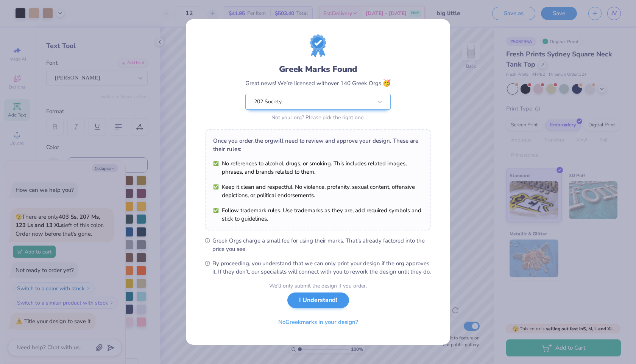  What do you see at coordinates (318, 69) in the screenshot?
I see `div: Greek Marks Found` at bounding box center [318, 69].